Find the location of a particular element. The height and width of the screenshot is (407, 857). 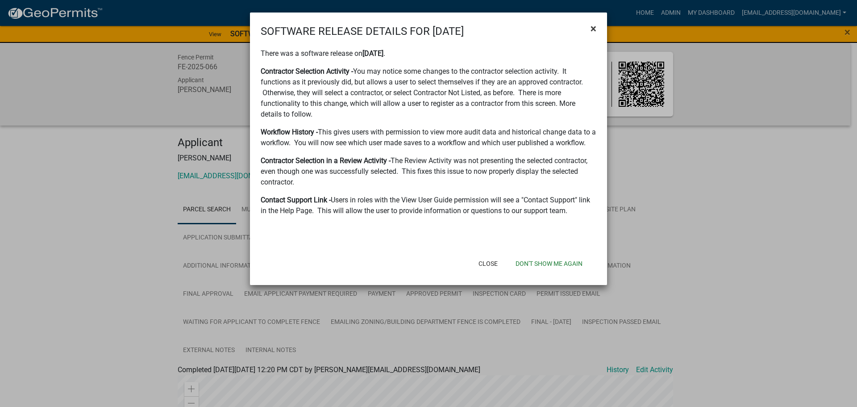

p: Users in roles with the View User Guide permission will see a "Contact Support" link in the Help ... is located at coordinates (428, 205).